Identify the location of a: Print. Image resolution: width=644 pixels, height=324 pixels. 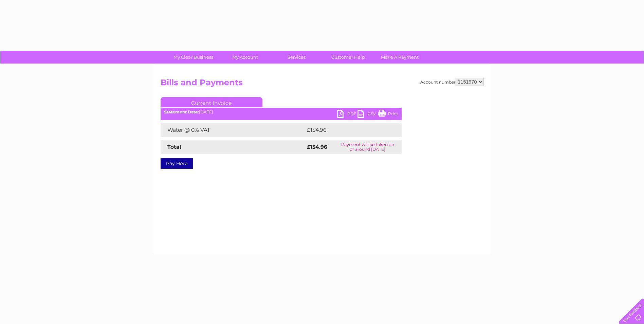
(388, 114).